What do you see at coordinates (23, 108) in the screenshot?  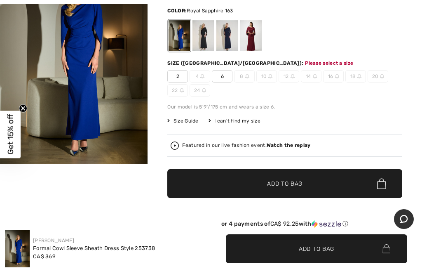 I see `button: Close teaser` at bounding box center [23, 108].